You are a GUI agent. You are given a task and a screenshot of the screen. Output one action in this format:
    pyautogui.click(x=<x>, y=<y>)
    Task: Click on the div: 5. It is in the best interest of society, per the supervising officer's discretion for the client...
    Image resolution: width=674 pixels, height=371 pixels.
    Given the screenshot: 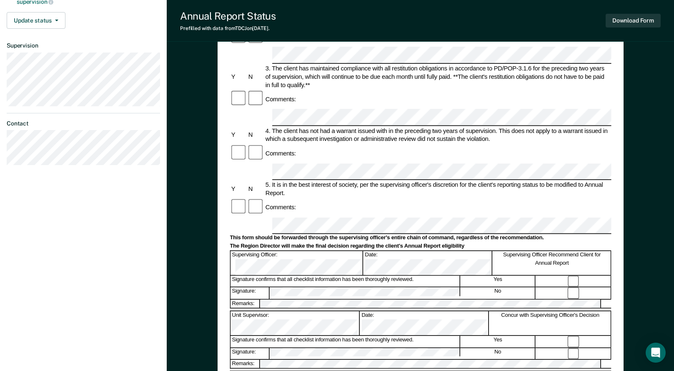 What is the action you would take?
    pyautogui.click(x=437, y=189)
    